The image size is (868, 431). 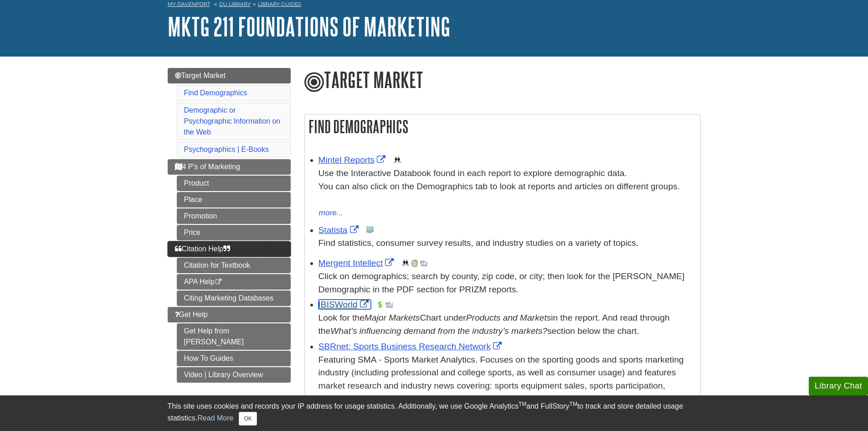 I want to click on button: Close, so click(x=247, y=419).